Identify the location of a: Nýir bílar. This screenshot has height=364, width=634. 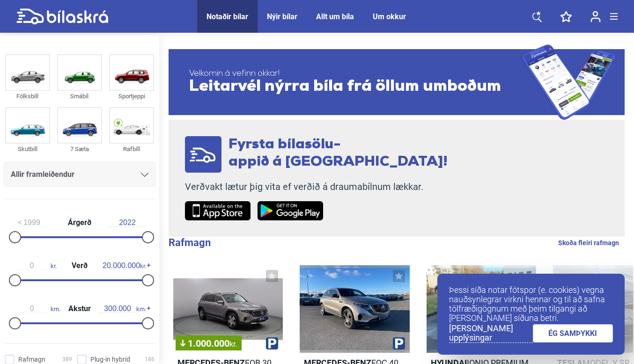
(282, 16).